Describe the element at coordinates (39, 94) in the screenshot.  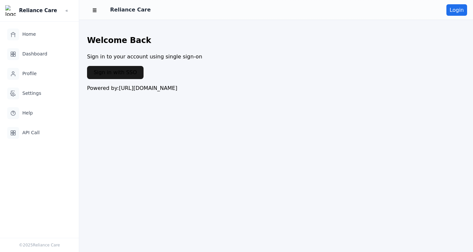
I see `a: Settings` at that location.